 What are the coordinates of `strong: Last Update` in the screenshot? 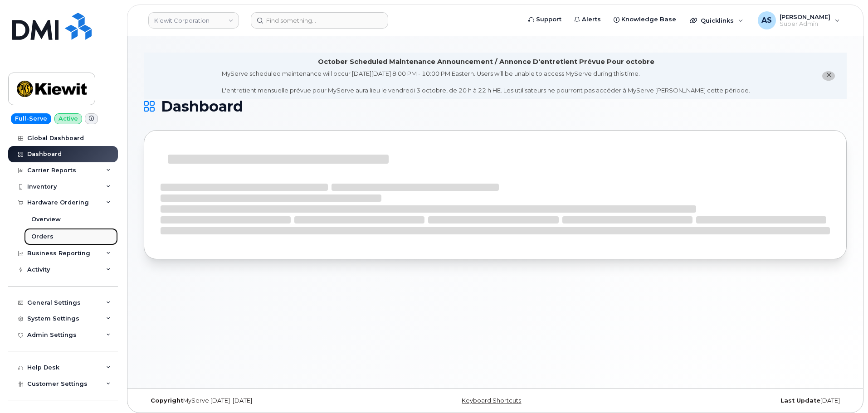 It's located at (801, 401).